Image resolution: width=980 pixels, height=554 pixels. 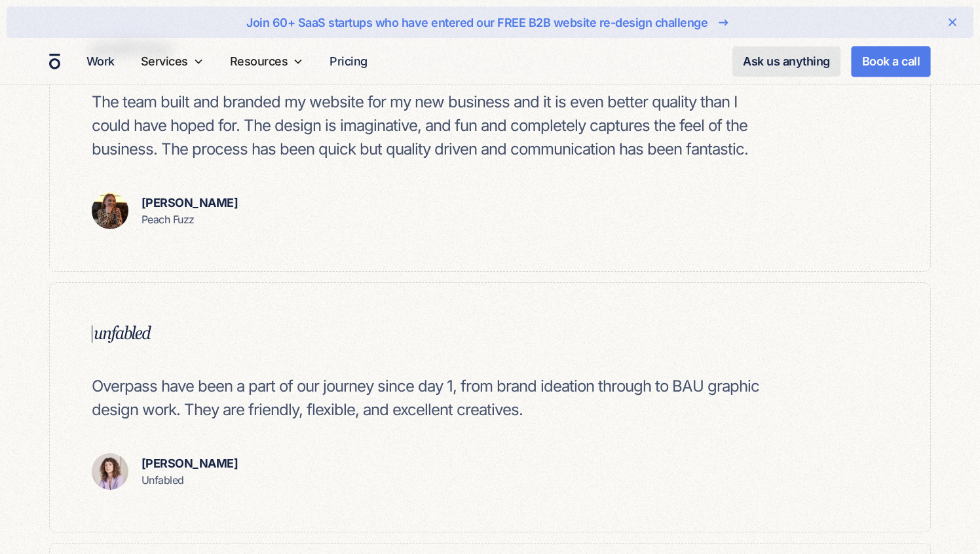 What do you see at coordinates (100, 61) in the screenshot?
I see `a: Work` at bounding box center [100, 61].